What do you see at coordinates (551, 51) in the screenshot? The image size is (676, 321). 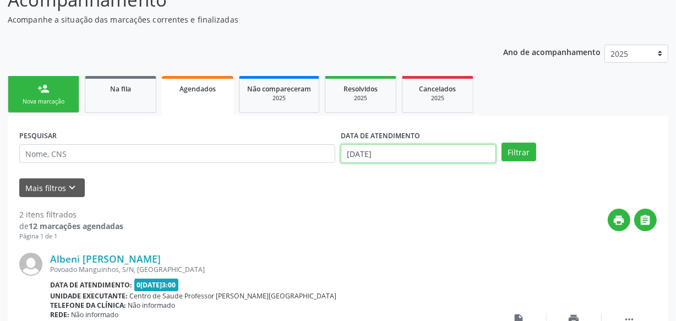 I see `p: Ano de acompanhamento` at bounding box center [551, 51].